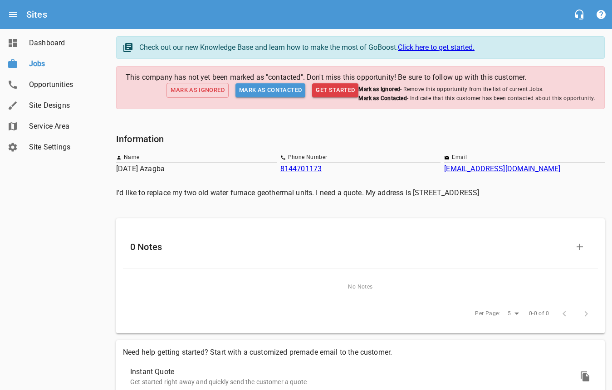 Image resolution: width=612 pixels, height=390 pixels. I want to click on p: I'd like to replace my two old water furnace geothermal units. I need a quote. My address is [STR..., so click(360, 193).